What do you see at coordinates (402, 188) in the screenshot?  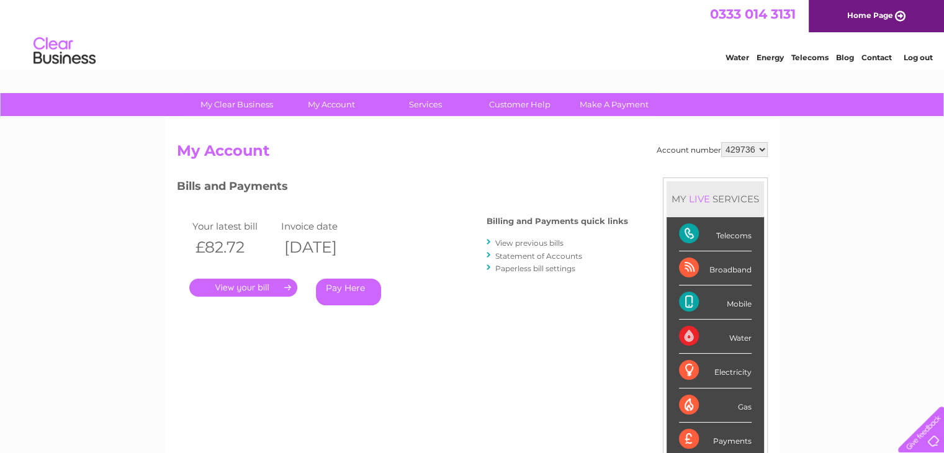 I see `h3: Bills and Payments` at bounding box center [402, 188].